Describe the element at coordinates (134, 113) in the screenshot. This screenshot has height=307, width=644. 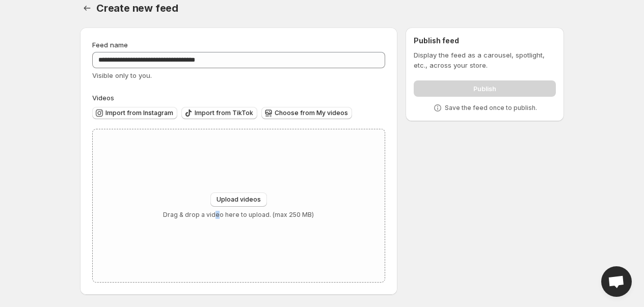
I see `button: Import from Instagram` at that location.